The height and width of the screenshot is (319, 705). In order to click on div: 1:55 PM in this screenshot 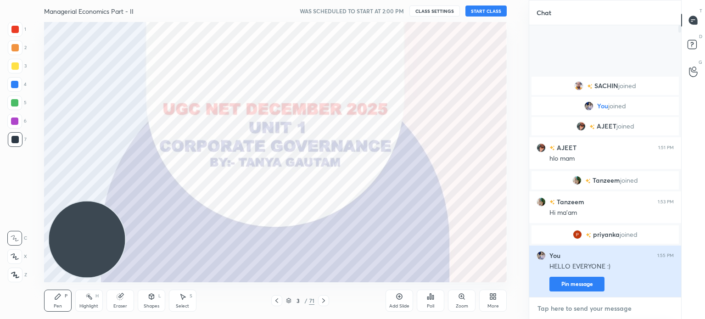, I will do `click(665, 256)`.